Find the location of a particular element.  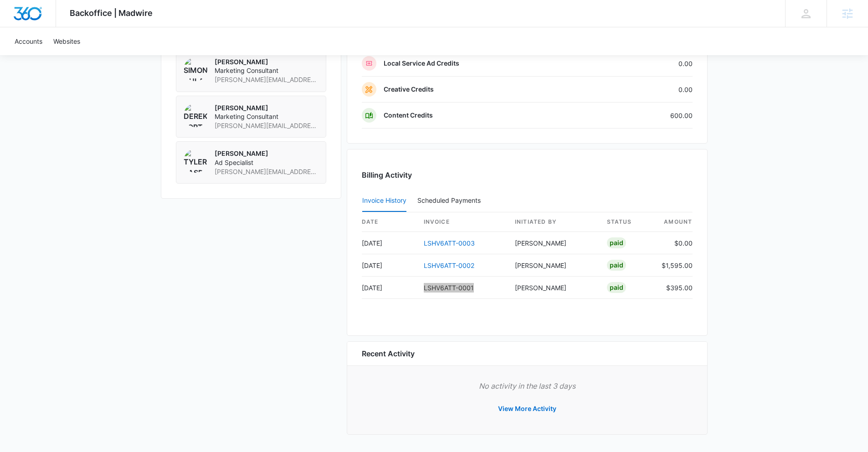

td: $1,595.00 is located at coordinates (673, 265).